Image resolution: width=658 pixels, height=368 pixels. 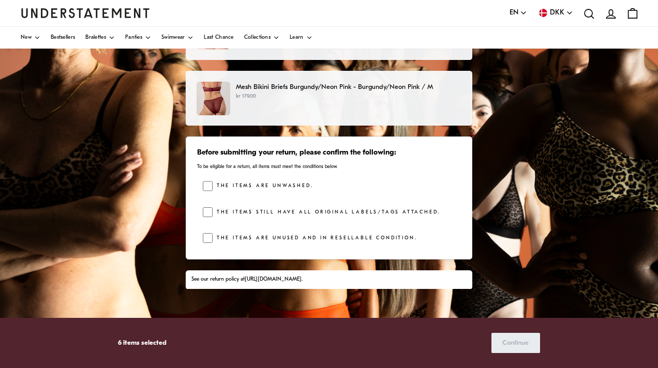 What do you see at coordinates (63, 38) in the screenshot?
I see `span: Bestsellers` at bounding box center [63, 38].